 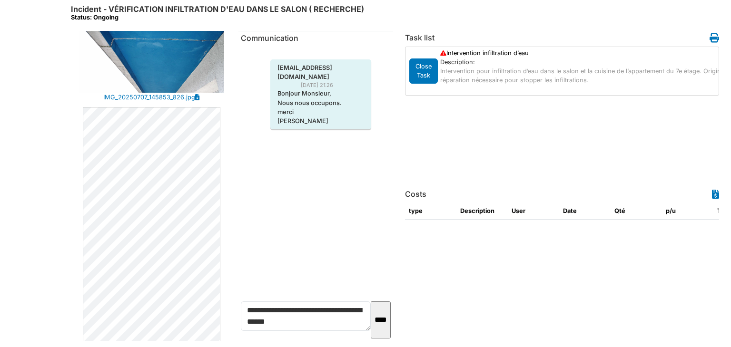 I want to click on p: Nous nous occupons., so click(x=321, y=103).